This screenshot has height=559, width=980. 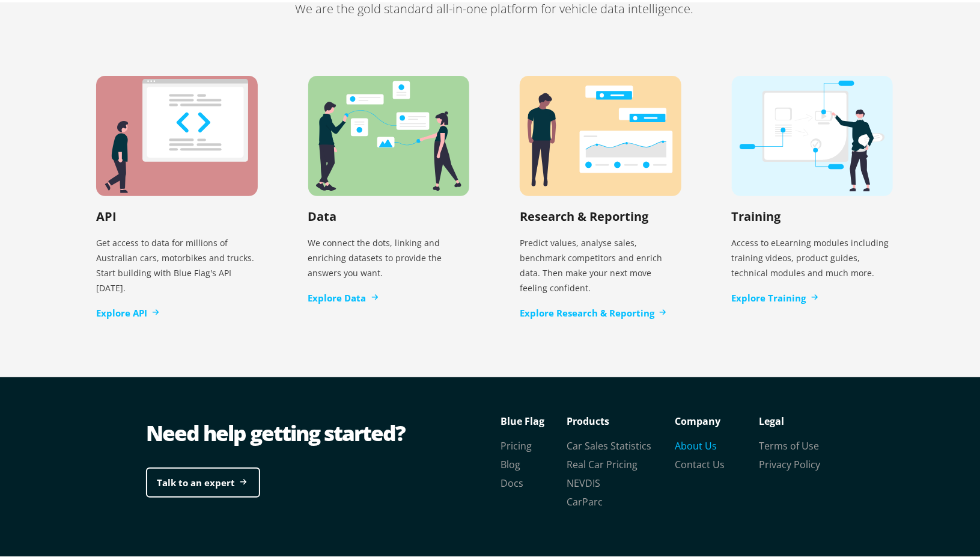 I want to click on a: Talk to an expert, so click(x=204, y=480).